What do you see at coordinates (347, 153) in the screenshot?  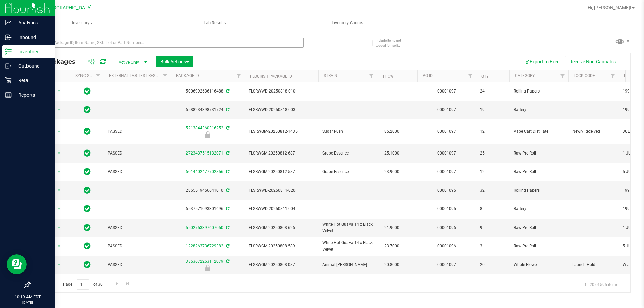 I see `span: Grape Essence` at bounding box center [347, 153].